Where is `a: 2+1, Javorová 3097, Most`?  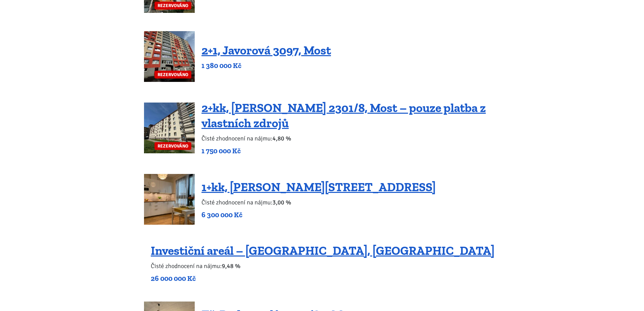 a: 2+1, Javorová 3097, Most is located at coordinates (266, 50).